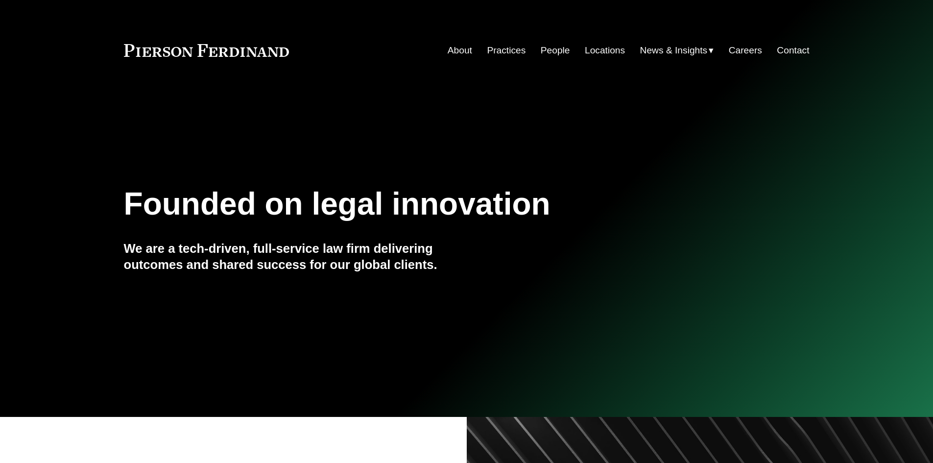  Describe the element at coordinates (674, 50) in the screenshot. I see `span: News & Insights` at that location.